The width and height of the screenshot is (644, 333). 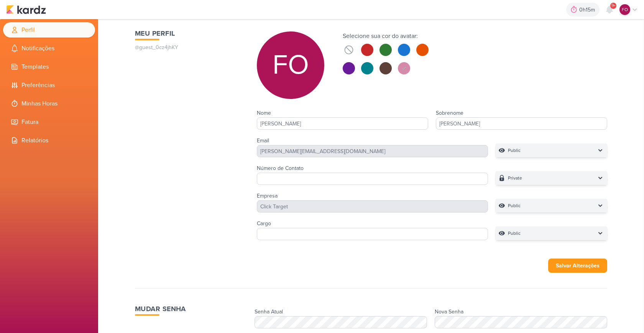 What do you see at coordinates (49, 85) in the screenshot?
I see `li: Preferências` at bounding box center [49, 85].